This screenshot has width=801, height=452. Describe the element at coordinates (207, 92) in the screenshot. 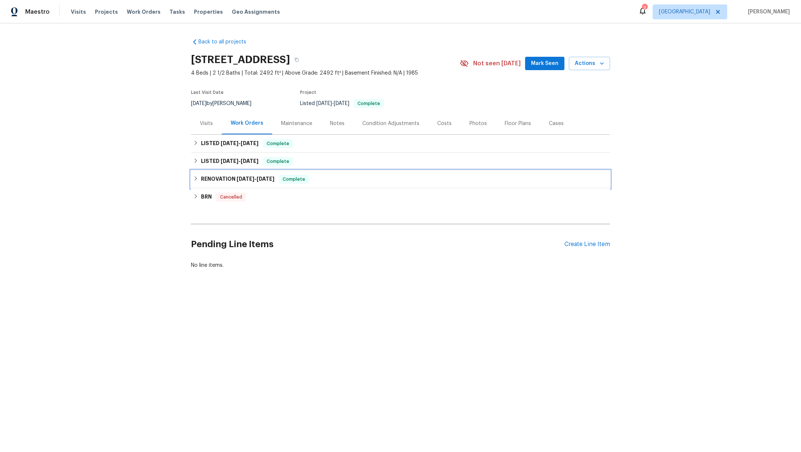

I see `span: Last Visit Date` at that location.